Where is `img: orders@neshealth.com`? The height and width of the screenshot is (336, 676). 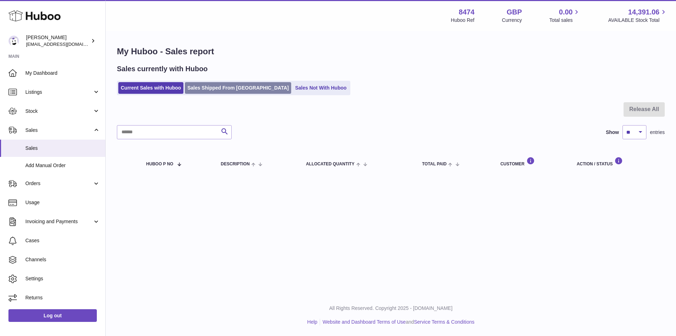 img: orders@neshealth.com is located at coordinates (14, 41).